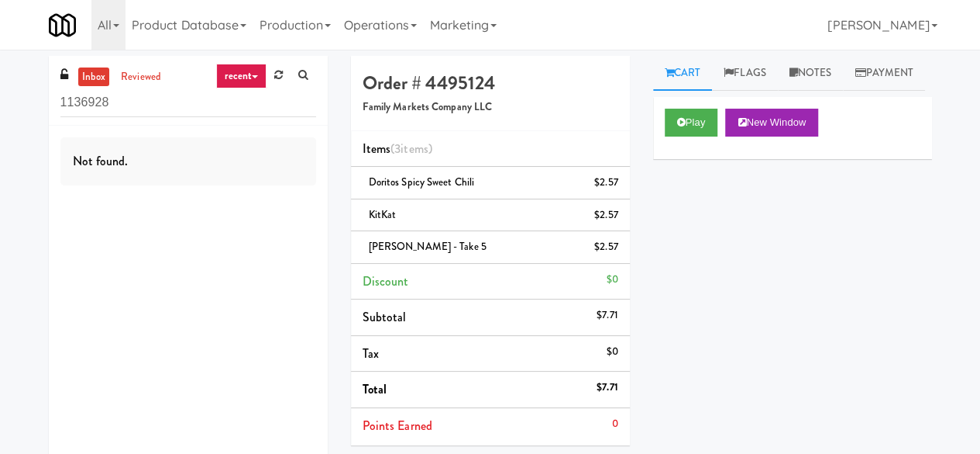 Image resolution: width=980 pixels, height=454 pixels. What do you see at coordinates (398, 425) in the screenshot?
I see `span: Points Earned` at bounding box center [398, 425].